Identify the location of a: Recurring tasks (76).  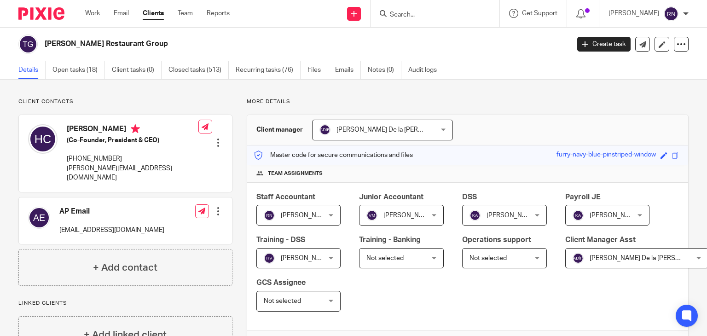
(268, 70).